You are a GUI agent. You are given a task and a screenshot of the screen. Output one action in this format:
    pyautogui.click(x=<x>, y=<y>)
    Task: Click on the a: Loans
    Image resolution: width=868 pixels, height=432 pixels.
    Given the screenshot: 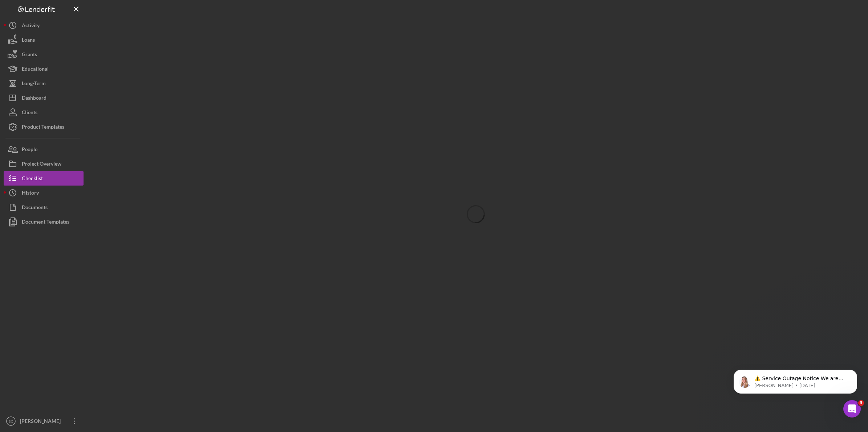 What is the action you would take?
    pyautogui.click(x=44, y=40)
    